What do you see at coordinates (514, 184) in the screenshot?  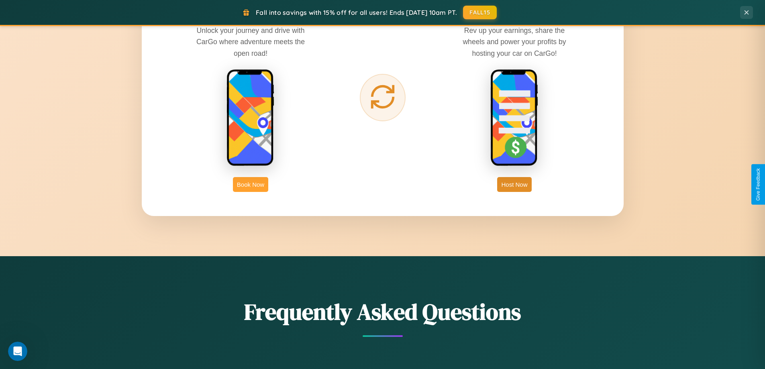 I see `button: Host Now` at bounding box center [514, 184].